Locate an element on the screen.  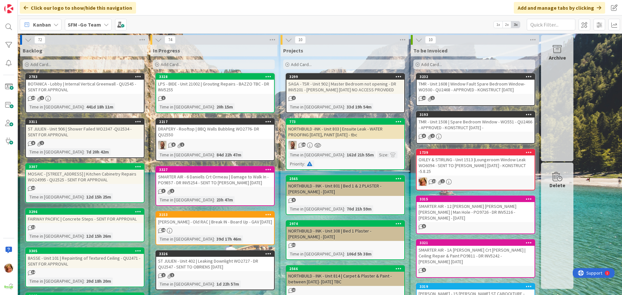
span: 19 is located at coordinates (33, 98).